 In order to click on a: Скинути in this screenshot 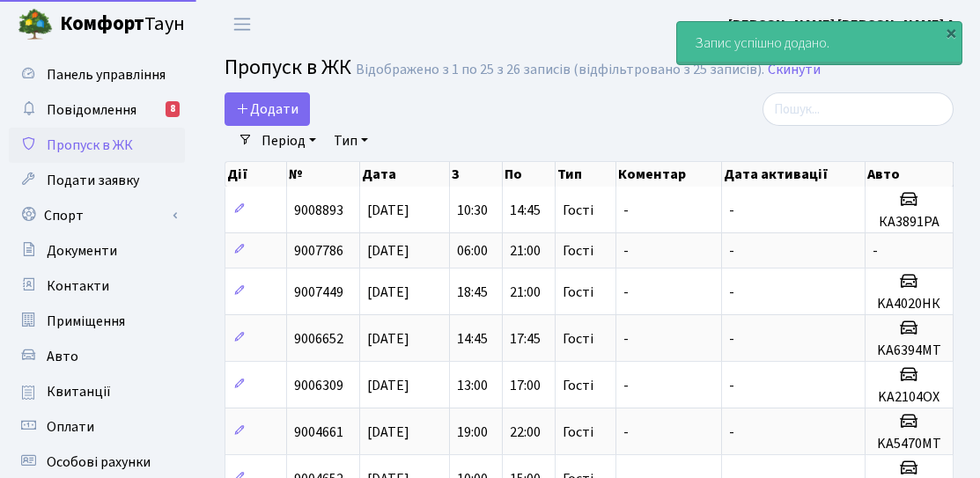, I will do `click(794, 70)`.